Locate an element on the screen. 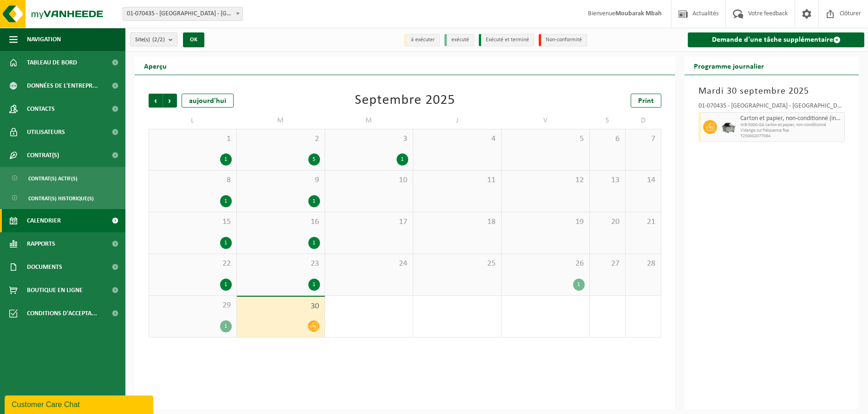  span: 11 is located at coordinates (457, 180).